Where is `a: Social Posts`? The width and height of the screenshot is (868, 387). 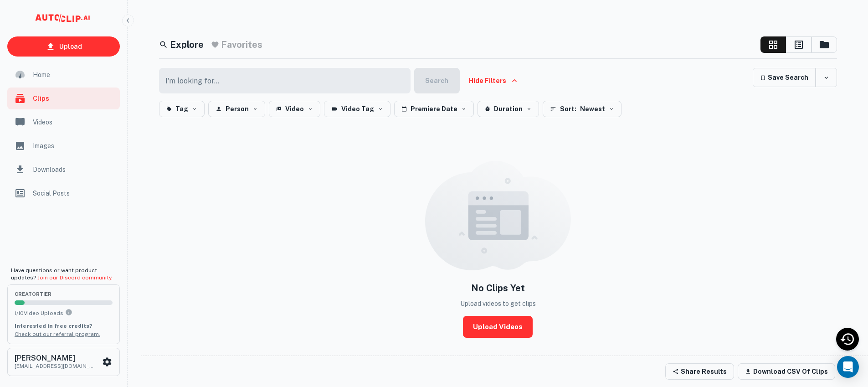 a: Social Posts is located at coordinates (63, 194).